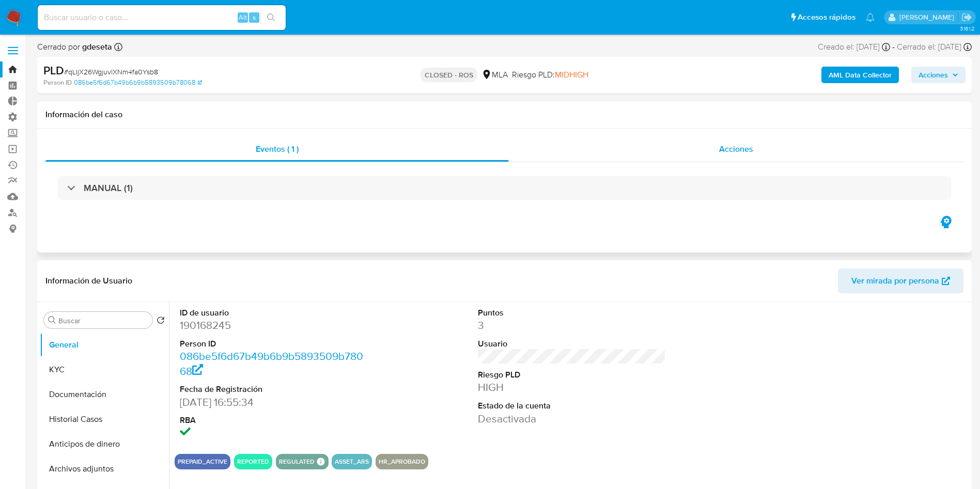 This screenshot has height=489, width=980. What do you see at coordinates (58, 83) in the screenshot?
I see `b: Person ID` at bounding box center [58, 83].